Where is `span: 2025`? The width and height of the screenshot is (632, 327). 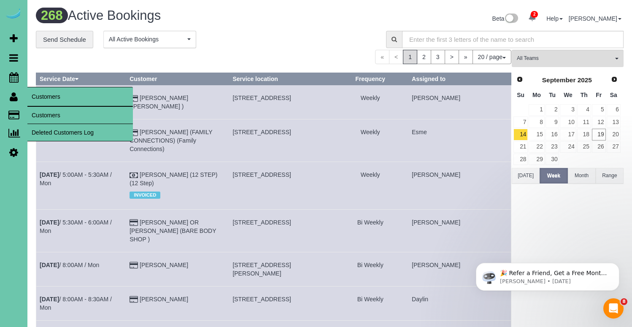
span: 2025 is located at coordinates (585, 80).